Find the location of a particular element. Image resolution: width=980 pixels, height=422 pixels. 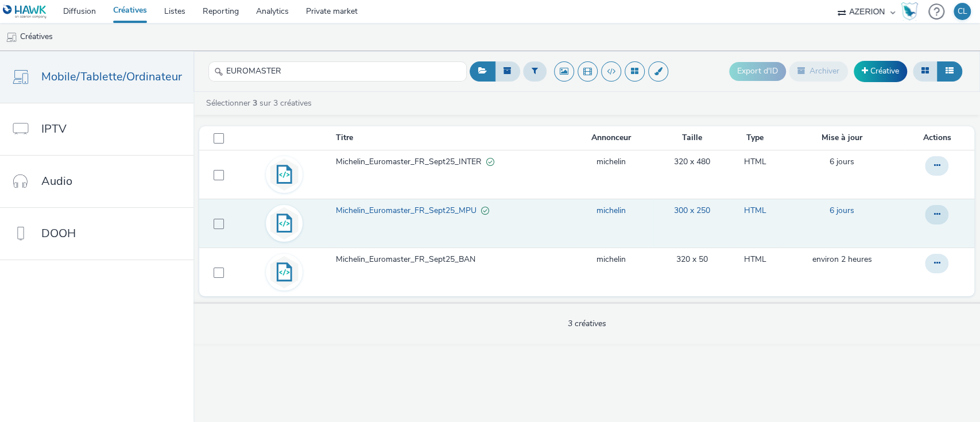

button: Liste is located at coordinates (950, 71).